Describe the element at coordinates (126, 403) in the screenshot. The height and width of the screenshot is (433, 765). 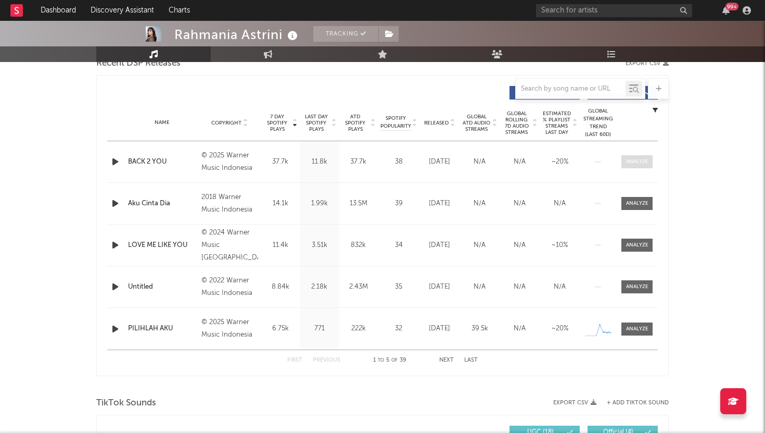
I see `span: TikTok Sounds` at that location.